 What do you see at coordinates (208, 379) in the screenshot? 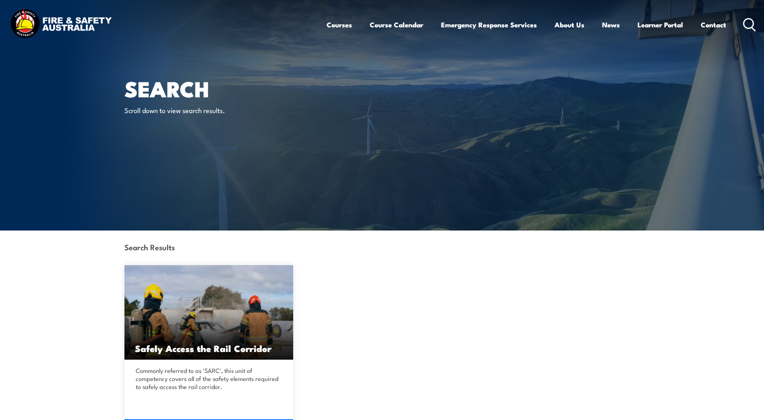
I see `p: Commonly referred to as 'SARC', this unit of competency covers all of the safety elements require...` at bounding box center [208, 379].